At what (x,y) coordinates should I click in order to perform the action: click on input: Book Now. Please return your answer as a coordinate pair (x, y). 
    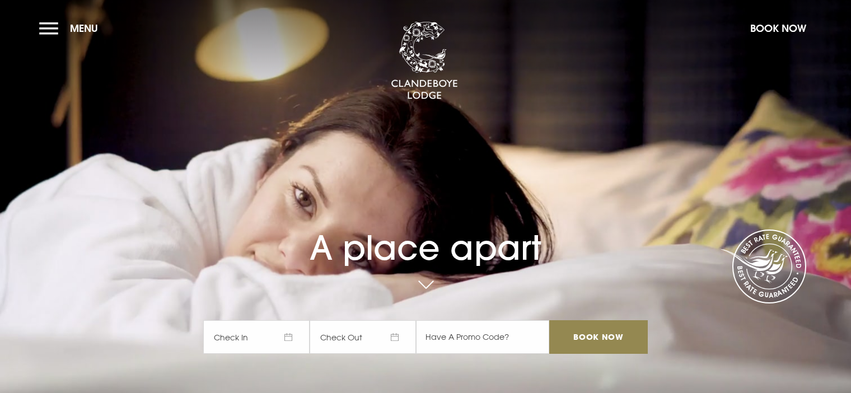
    Looking at the image, I should click on (599, 337).